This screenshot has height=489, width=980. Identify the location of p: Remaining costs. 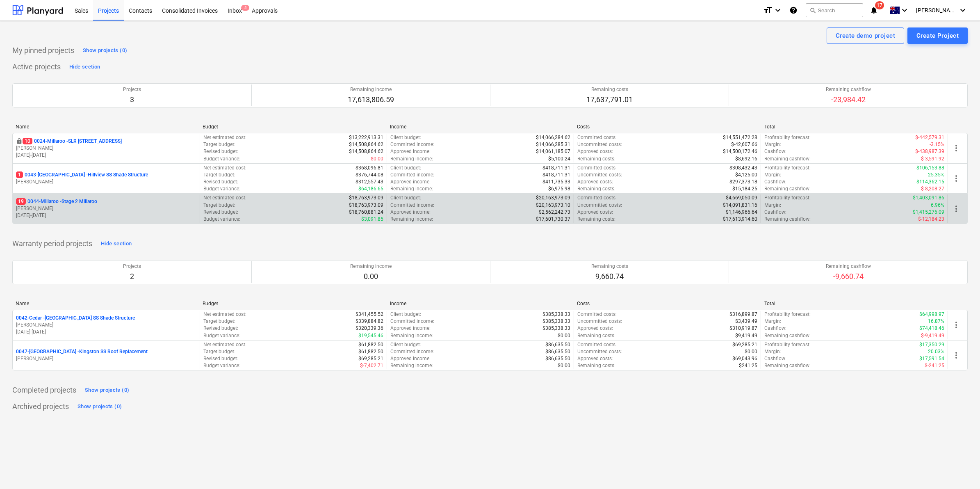
(609, 90).